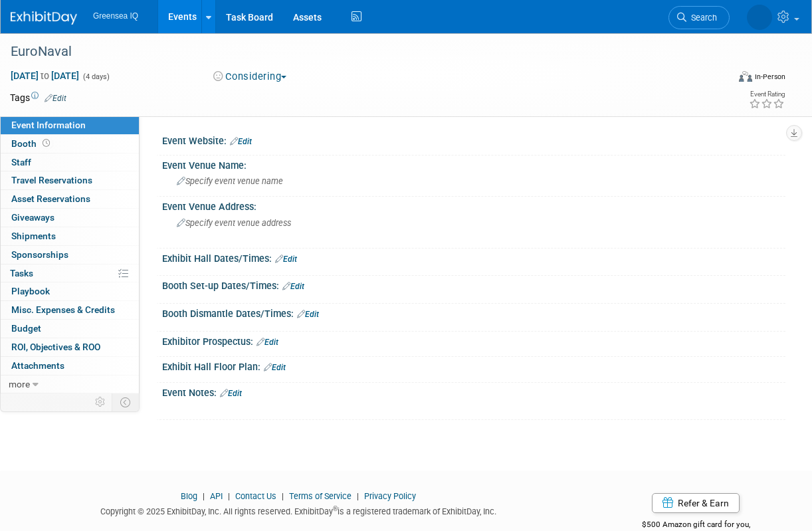 The height and width of the screenshot is (531, 812). Describe the element at coordinates (63, 310) in the screenshot. I see `span: Misc. Expenses & Credits` at that location.